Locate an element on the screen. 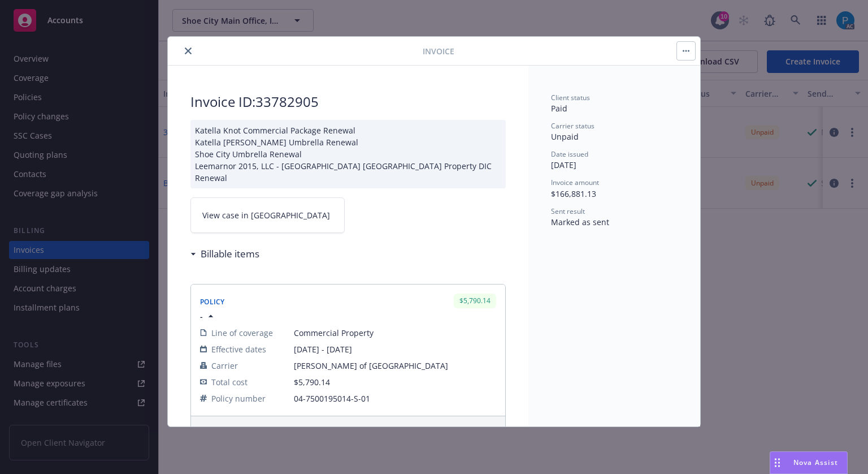  span: 04-7500195014-S-01 is located at coordinates (395, 398).